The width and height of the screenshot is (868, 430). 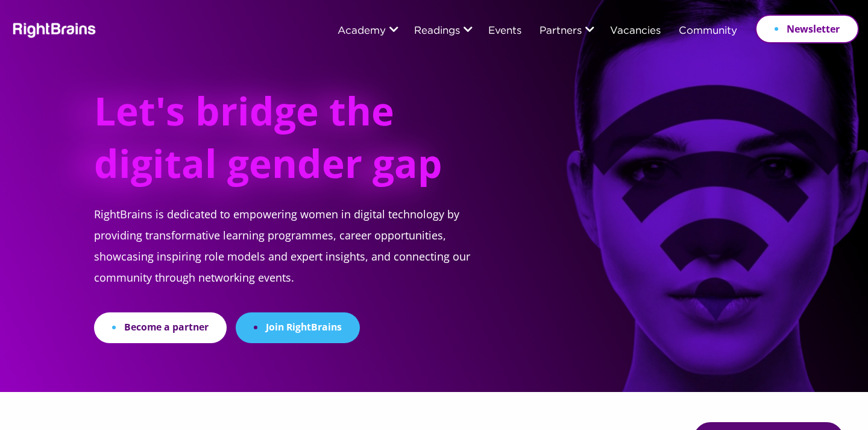 What do you see at coordinates (362, 31) in the screenshot?
I see `a: Academy` at bounding box center [362, 31].